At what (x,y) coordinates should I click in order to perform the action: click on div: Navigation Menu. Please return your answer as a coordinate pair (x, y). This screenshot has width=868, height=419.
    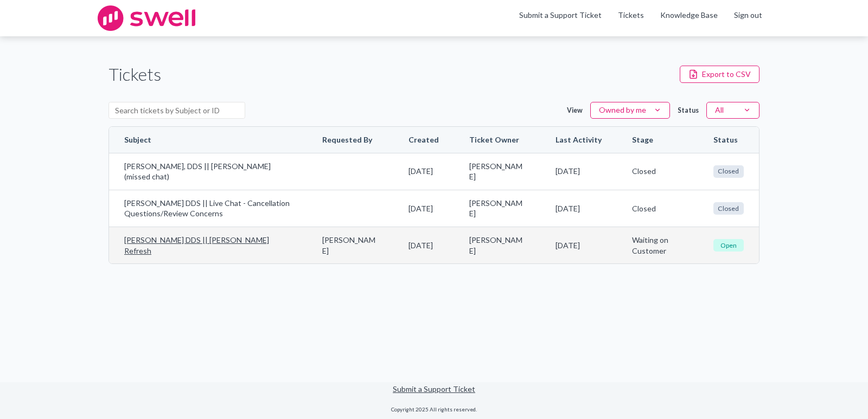
    Looking at the image, I should click on (690, 19).